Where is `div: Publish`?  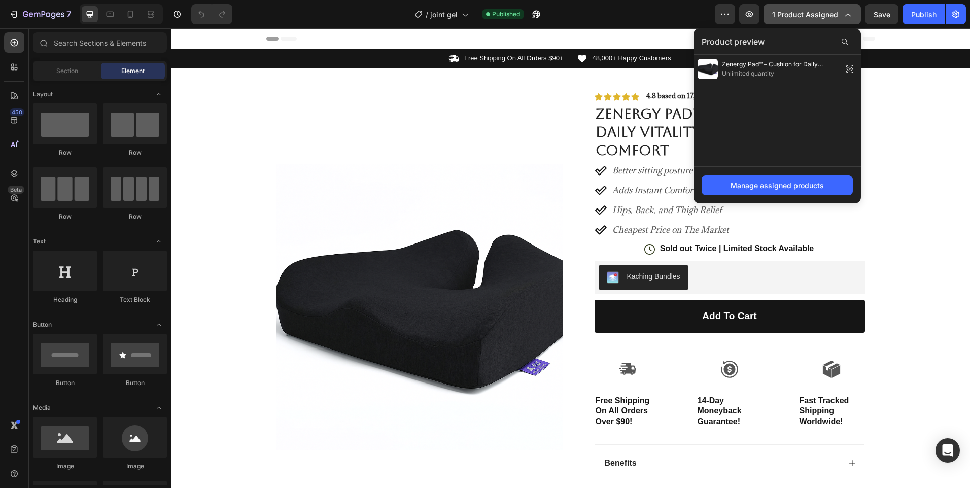 div: Publish is located at coordinates (924, 14).